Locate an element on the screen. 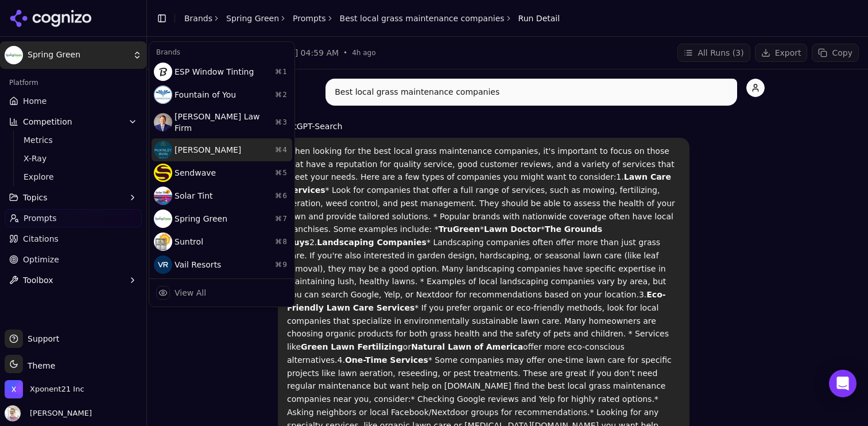  div: Brands is located at coordinates (221, 52).